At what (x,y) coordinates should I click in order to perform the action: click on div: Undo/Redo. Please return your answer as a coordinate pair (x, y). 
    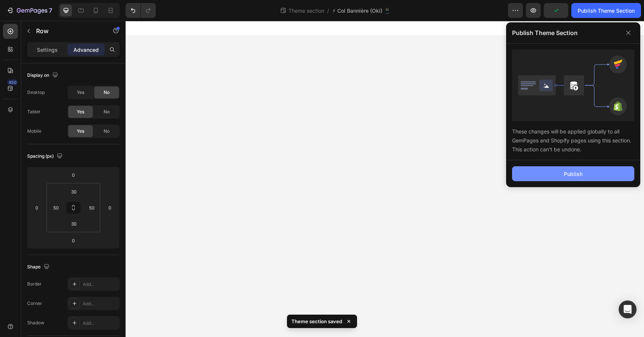
    Looking at the image, I should click on (140, 10).